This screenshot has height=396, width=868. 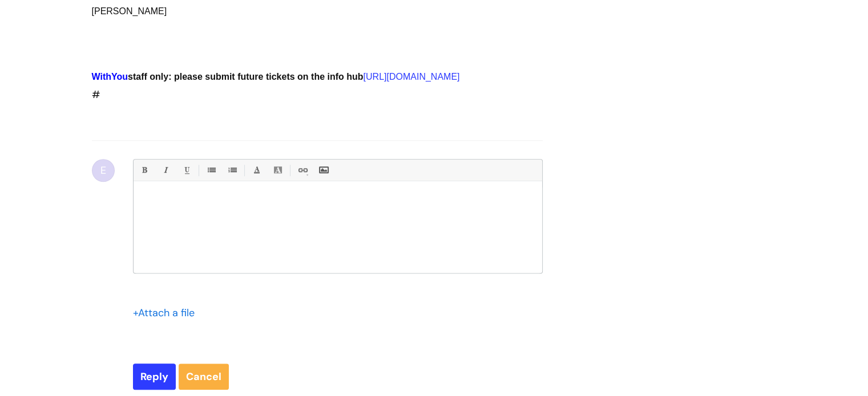 What do you see at coordinates (210, 170) in the screenshot?
I see `a: • Unordered List (Ctrl-Shift-7)` at bounding box center [210, 170].